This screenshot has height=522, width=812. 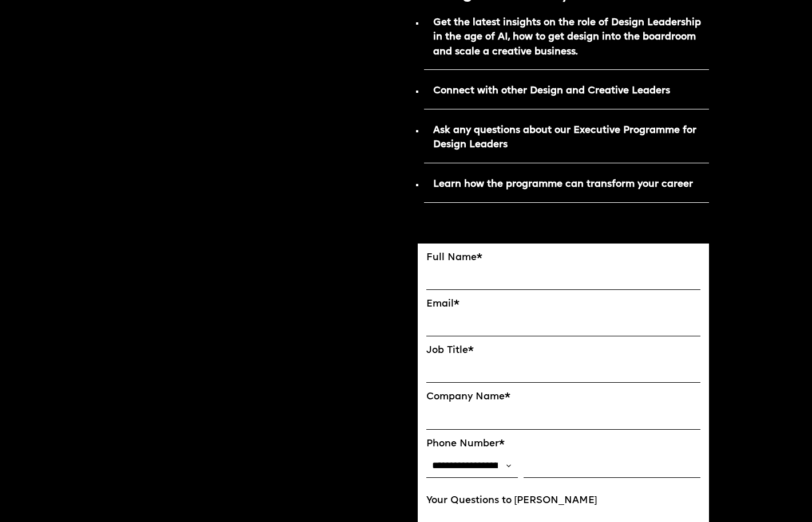 I want to click on strong: Connect with other Design and Creative Leaders, so click(x=552, y=90).